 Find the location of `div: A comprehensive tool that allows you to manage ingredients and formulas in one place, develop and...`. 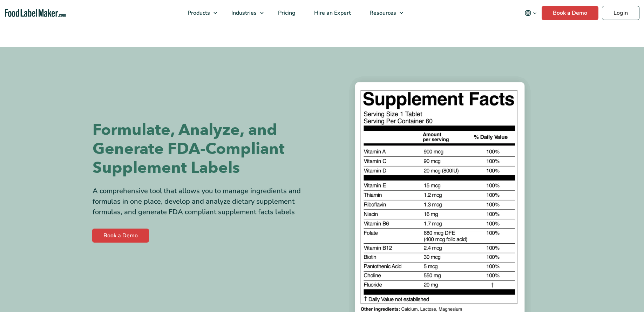

div: A comprehensive tool that allows you to manage ingredients and formulas in one place, develop and... is located at coordinates (205, 202).